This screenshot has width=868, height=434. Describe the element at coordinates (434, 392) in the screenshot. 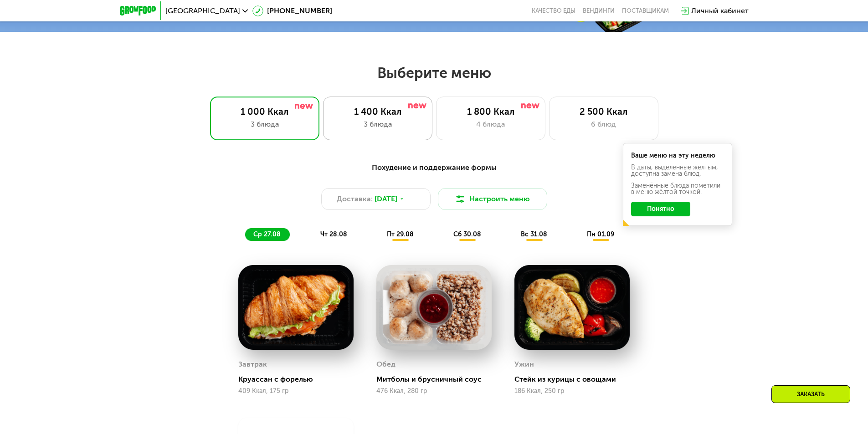

I see `div: 476 Ккал, 280 гр` at that location.